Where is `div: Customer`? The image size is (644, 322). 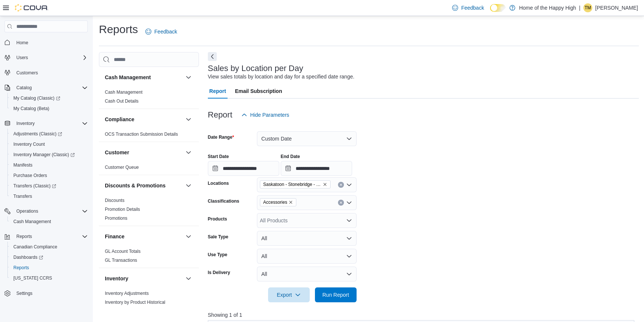 div: Customer is located at coordinates (149, 169).